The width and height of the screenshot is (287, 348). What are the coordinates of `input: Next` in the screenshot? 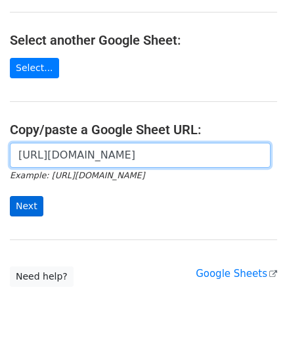 It's located at (26, 206).